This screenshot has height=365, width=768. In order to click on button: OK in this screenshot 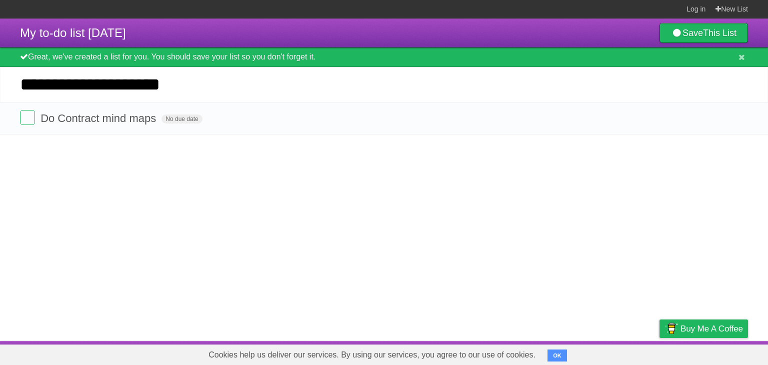, I will do `click(557, 356)`.